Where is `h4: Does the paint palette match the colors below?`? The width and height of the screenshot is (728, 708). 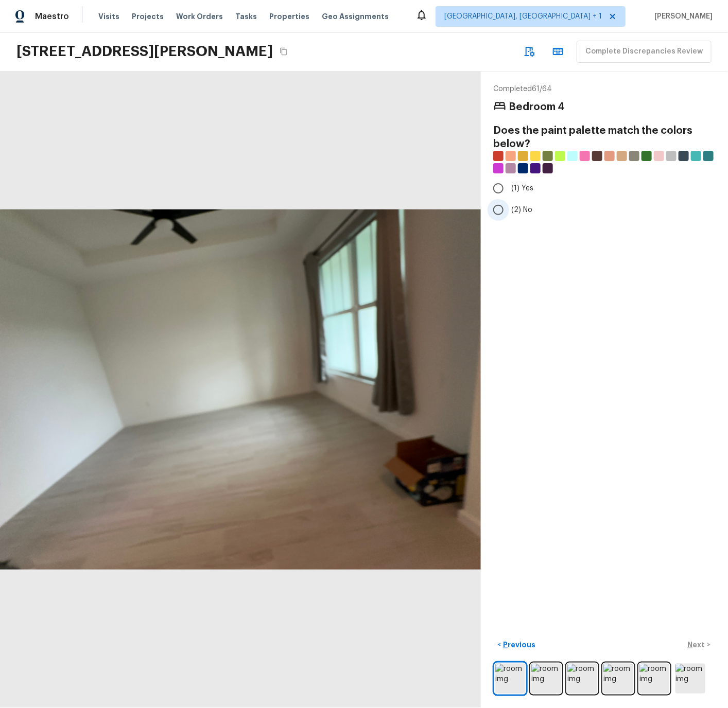
h4: Does the paint palette match the colors below? is located at coordinates (604, 137).